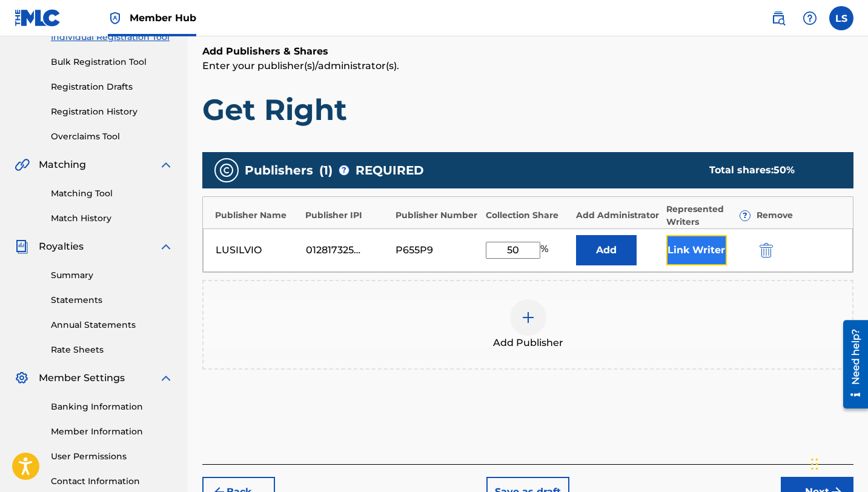 The height and width of the screenshot is (492, 868). I want to click on a: Bulk Registration Tool, so click(112, 62).